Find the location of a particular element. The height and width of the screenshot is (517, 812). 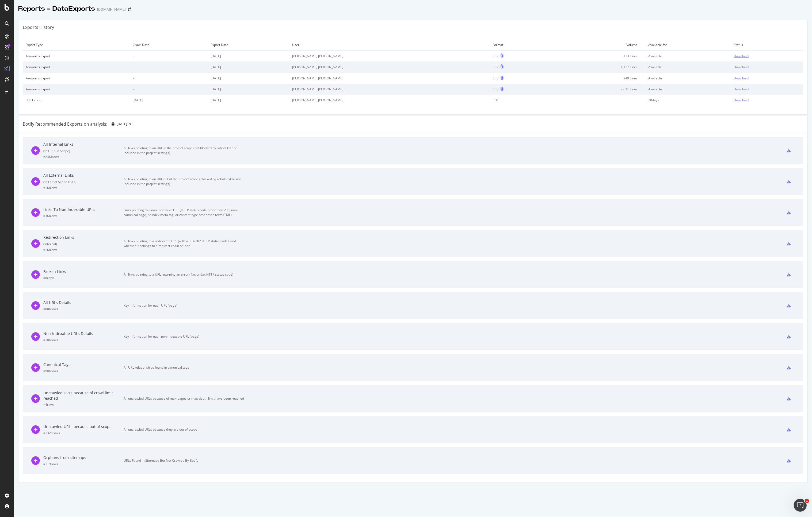

div: = 132K rows is located at coordinates (83, 433).